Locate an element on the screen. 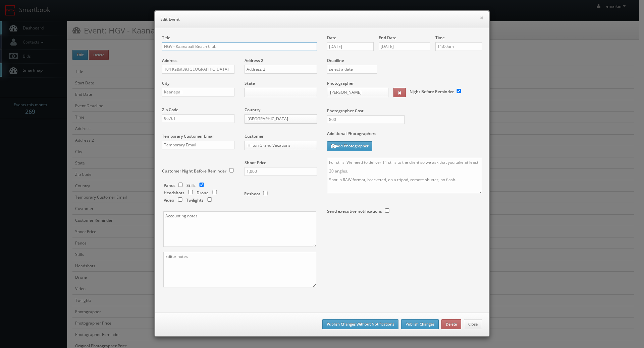 The height and width of the screenshot is (348, 644). label: Address is located at coordinates (170, 61).